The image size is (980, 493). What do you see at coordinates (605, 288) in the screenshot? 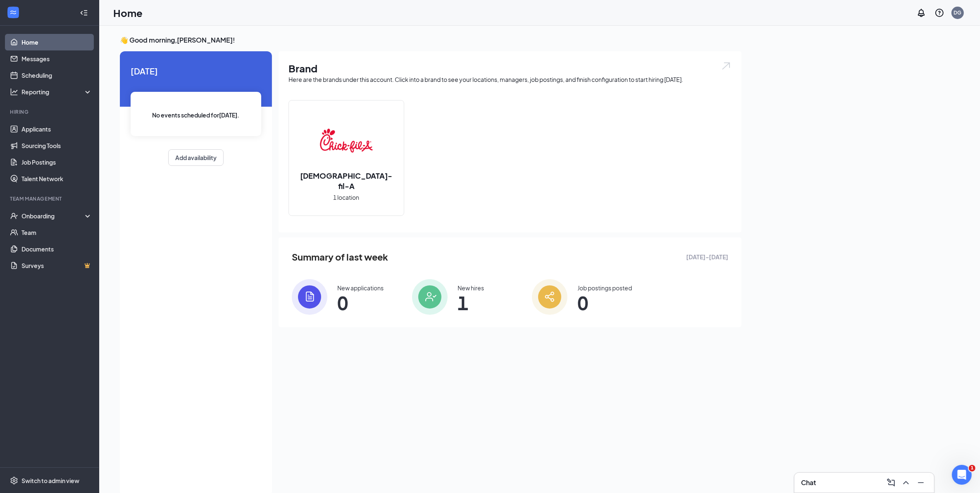
I see `div: Job postings posted` at bounding box center [605, 288].